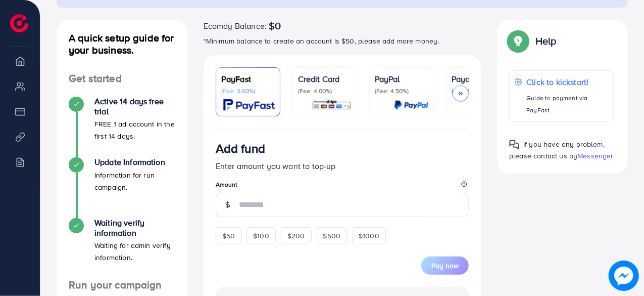  Describe the element at coordinates (135, 252) in the screenshot. I see `p: Waiting for admin verify information.` at that location.